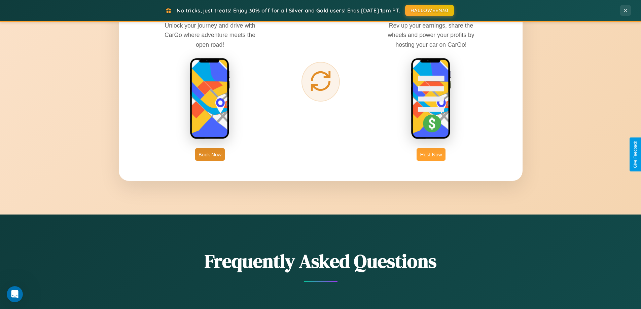 The height and width of the screenshot is (309, 641). Describe the element at coordinates (210, 35) in the screenshot. I see `p: Unlock your journey and drive with CarGo where adventure meets the open road!` at that location.